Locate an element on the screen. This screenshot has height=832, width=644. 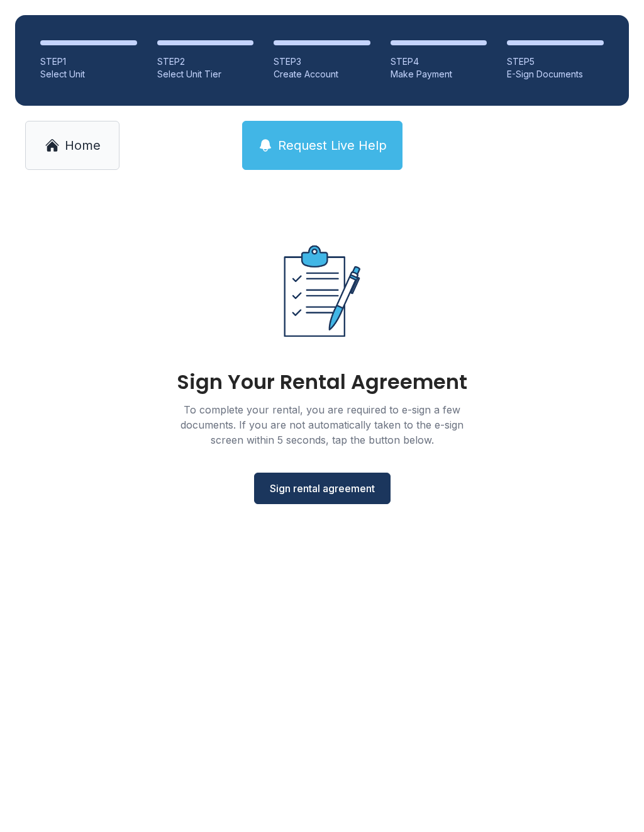
div: STEP 4 is located at coordinates (439, 62).